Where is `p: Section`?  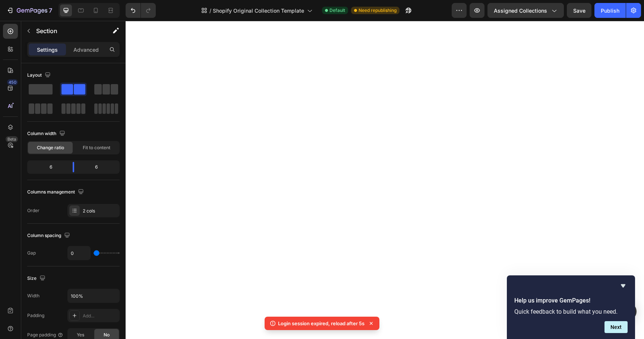
p: Section is located at coordinates (67, 31).